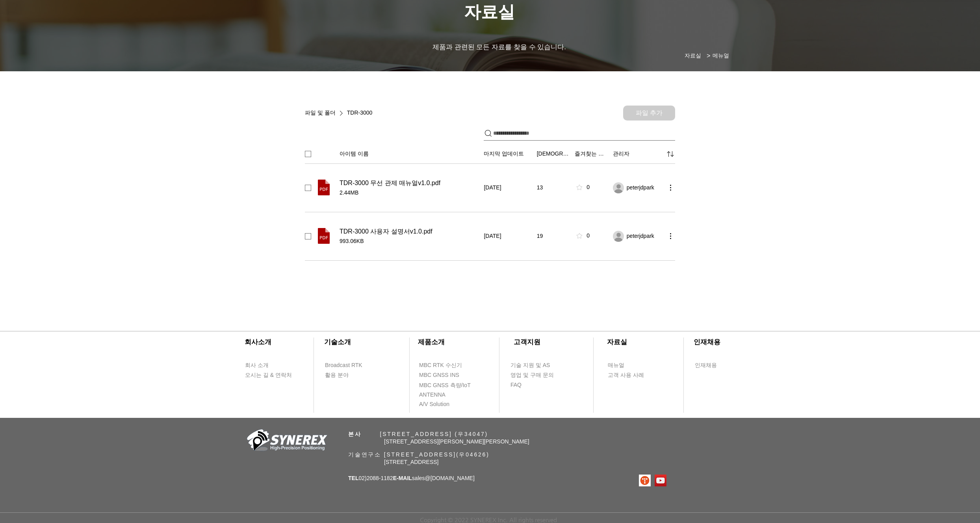 The height and width of the screenshot is (523, 980). What do you see at coordinates (267, 365) in the screenshot?
I see `a: 회사 소개` at bounding box center [267, 365].